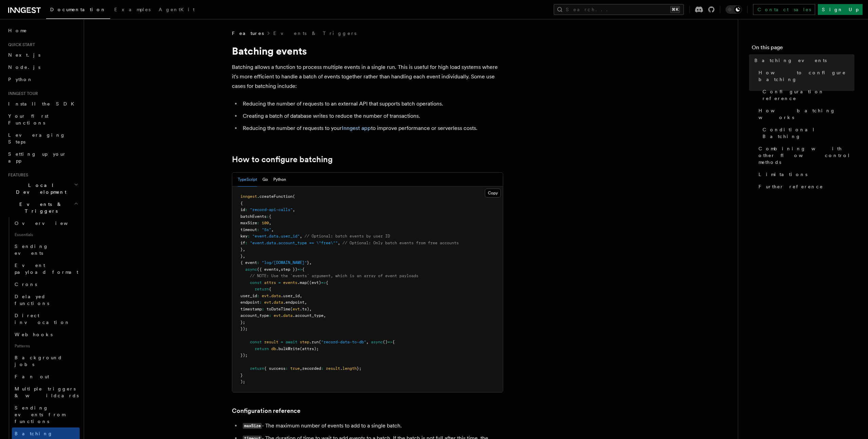  What do you see at coordinates (38, 361) in the screenshot?
I see `span: Background jobs` at bounding box center [38, 361].